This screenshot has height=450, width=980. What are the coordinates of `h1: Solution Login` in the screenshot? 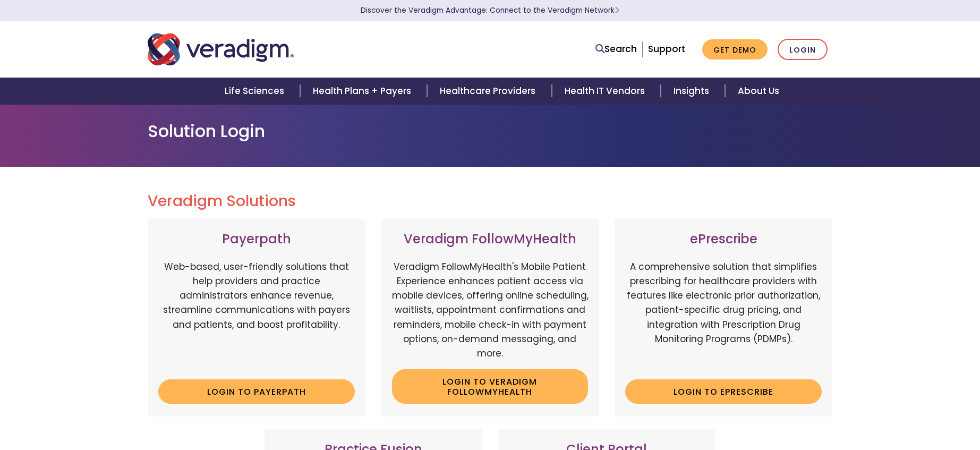 It's located at (490, 131).